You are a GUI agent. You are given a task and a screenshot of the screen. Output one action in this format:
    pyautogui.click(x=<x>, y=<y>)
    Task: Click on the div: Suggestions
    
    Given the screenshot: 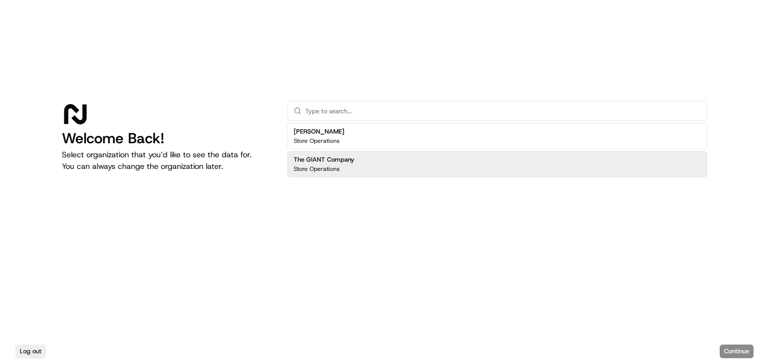 What is the action you would take?
    pyautogui.click(x=497, y=150)
    